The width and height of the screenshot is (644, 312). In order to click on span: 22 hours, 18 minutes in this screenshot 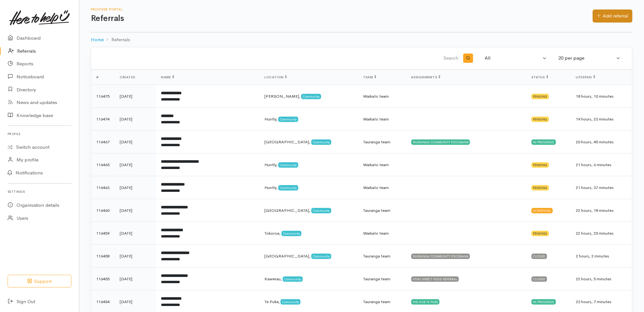, I will do `click(595, 211)`.